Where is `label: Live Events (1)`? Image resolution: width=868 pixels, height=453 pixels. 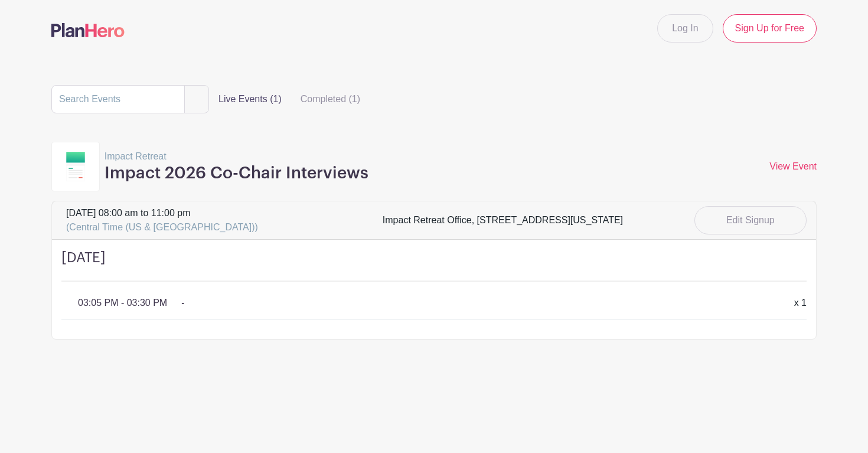 label: Live Events (1) is located at coordinates (250, 99).